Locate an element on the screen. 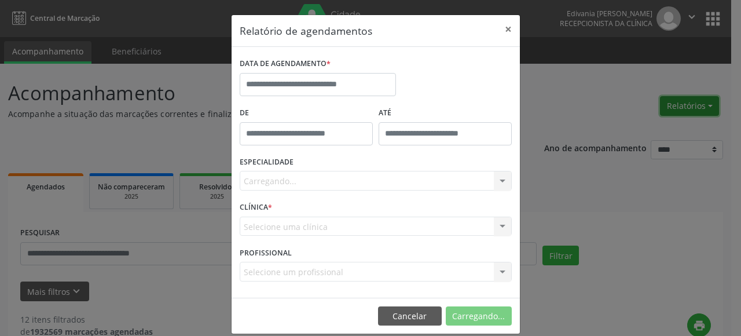 The width and height of the screenshot is (741, 336). h5: Relatório de agendamentos is located at coordinates (306, 31).